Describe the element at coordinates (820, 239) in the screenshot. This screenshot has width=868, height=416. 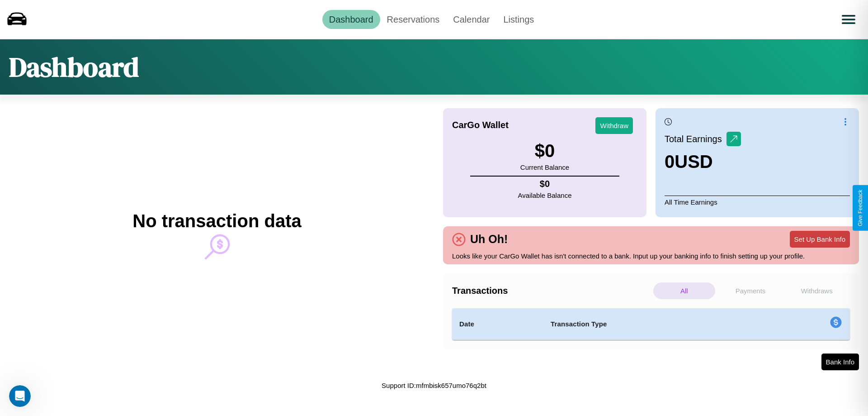
I see `button: Set Up Bank Info` at that location.